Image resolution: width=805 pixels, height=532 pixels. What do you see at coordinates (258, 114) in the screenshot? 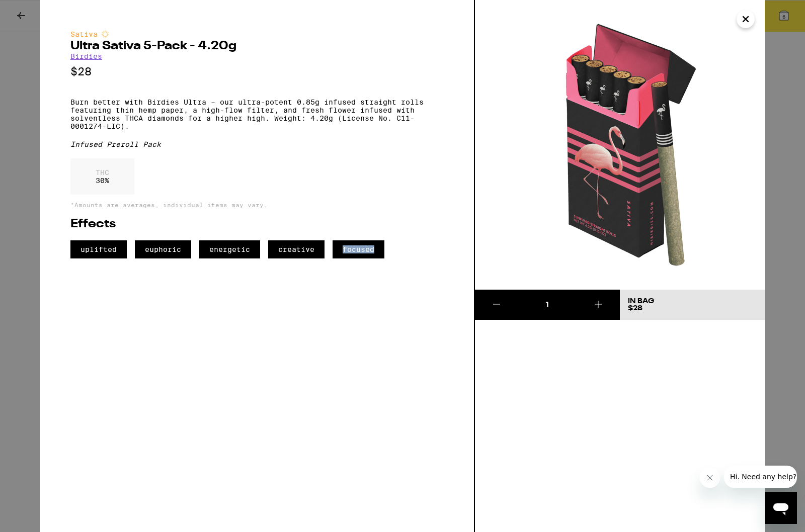
I see `p: Burn better with Birdies Ultra – our ultra-potent 0.85g infused straight rolls featuring thin hem...` at bounding box center [258, 114].